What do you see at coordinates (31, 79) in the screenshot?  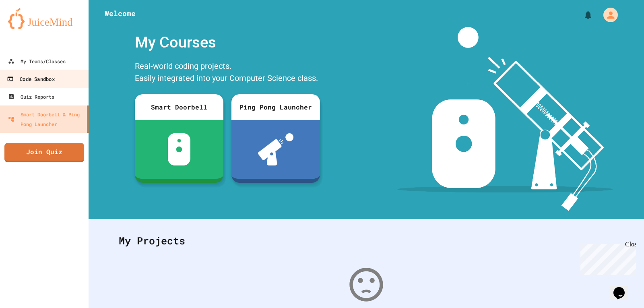 I see `div: Code Sandbox` at bounding box center [31, 79].